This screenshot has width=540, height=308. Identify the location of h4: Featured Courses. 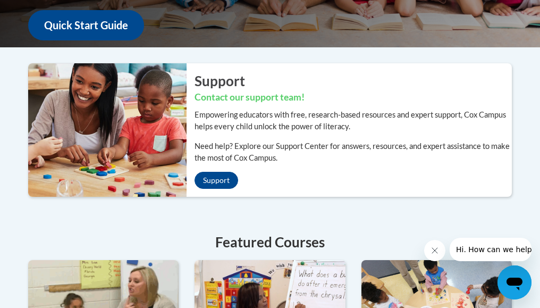
(270, 242).